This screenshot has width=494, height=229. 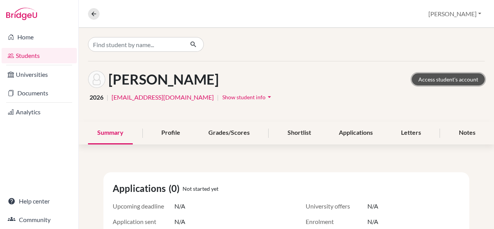 I want to click on a: Community, so click(x=39, y=220).